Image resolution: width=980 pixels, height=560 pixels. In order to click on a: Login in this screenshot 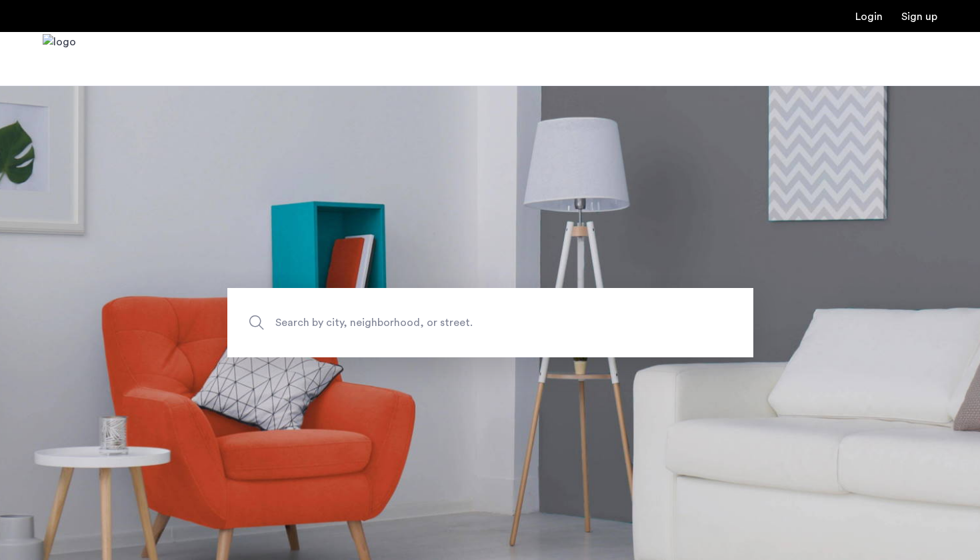, I will do `click(869, 17)`.